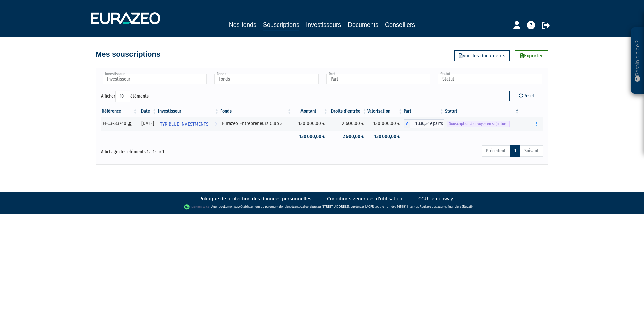 This screenshot has height=311, width=644. What do you see at coordinates (515, 151) in the screenshot?
I see `a: 1` at bounding box center [515, 151].